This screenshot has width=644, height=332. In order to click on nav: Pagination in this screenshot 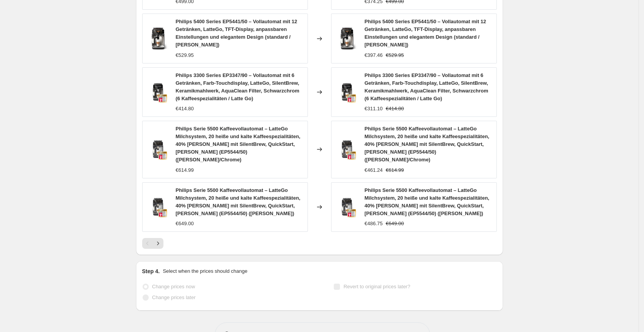, I will do `click(153, 243)`.